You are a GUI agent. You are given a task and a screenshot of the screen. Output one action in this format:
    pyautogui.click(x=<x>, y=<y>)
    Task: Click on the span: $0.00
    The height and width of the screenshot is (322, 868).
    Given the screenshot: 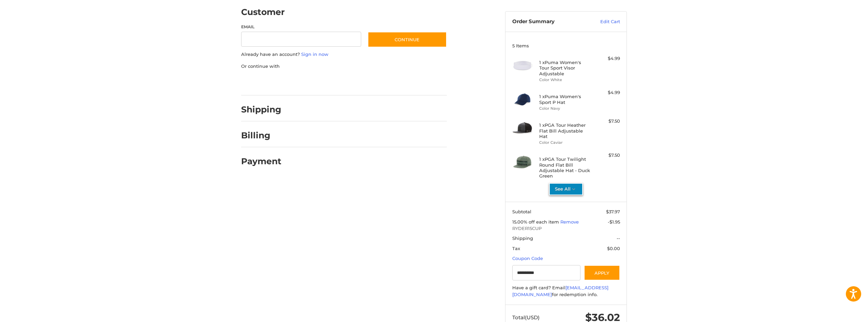 What is the action you would take?
    pyautogui.click(x=614, y=249)
    